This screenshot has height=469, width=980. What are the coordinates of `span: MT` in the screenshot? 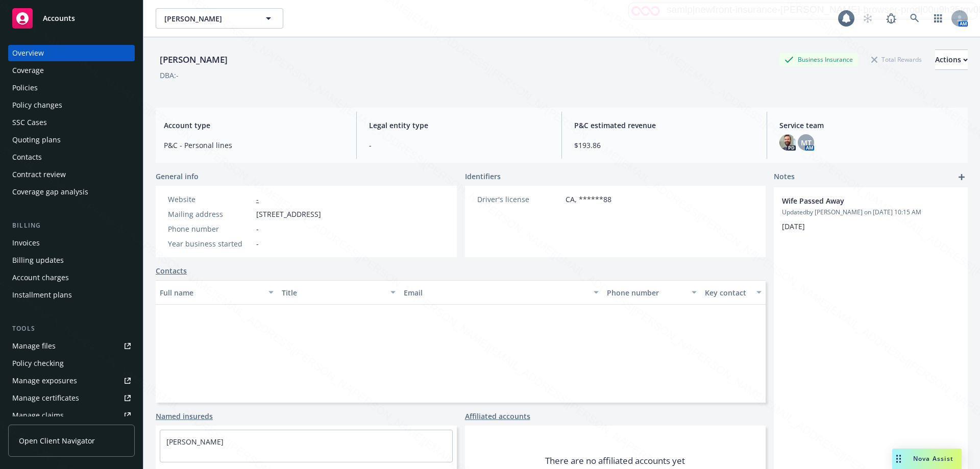 It's located at (806, 143).